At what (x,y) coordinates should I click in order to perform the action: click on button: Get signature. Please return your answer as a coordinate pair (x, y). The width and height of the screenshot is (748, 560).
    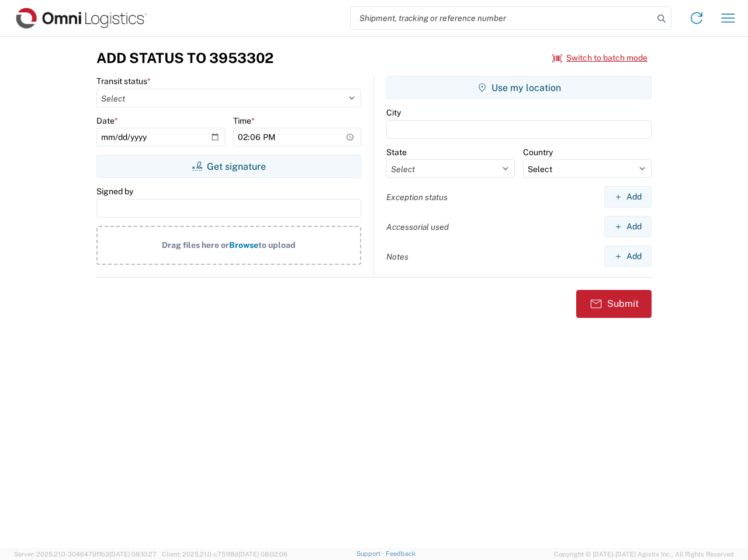
    Looking at the image, I should click on (229, 166).